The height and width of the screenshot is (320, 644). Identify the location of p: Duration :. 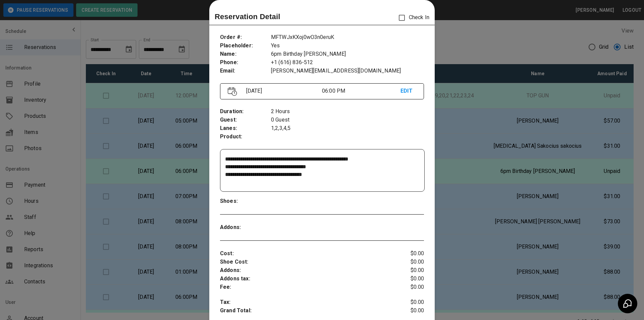
(246, 112).